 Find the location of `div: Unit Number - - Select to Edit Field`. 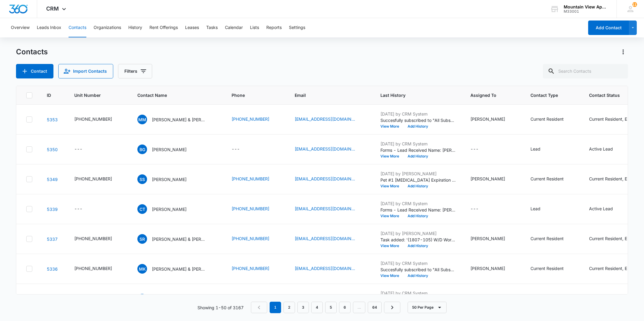

div: Unit Number - - Select to Edit Field is located at coordinates (84, 149).